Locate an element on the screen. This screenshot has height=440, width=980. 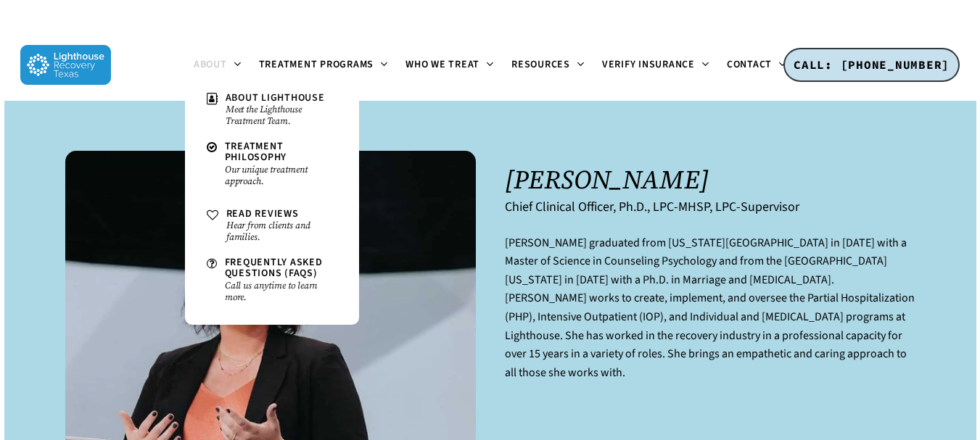
span: Treatment Programs is located at coordinates (316, 65).